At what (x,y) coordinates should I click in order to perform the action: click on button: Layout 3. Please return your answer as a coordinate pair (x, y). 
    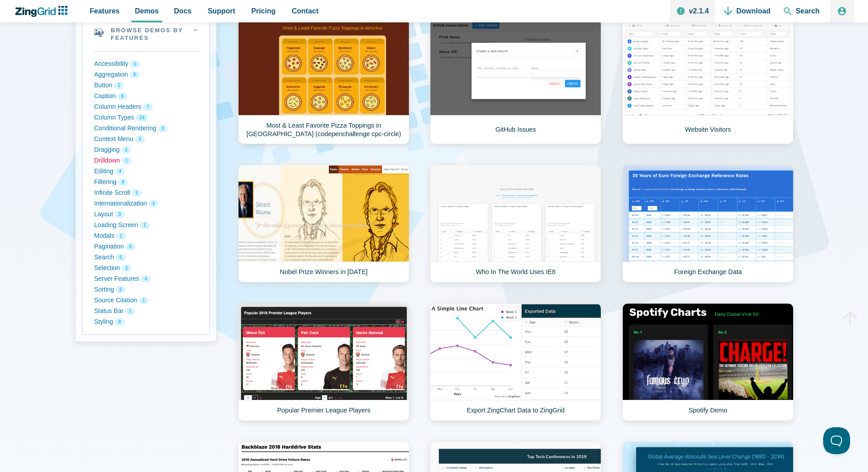
    Looking at the image, I should click on (146, 215).